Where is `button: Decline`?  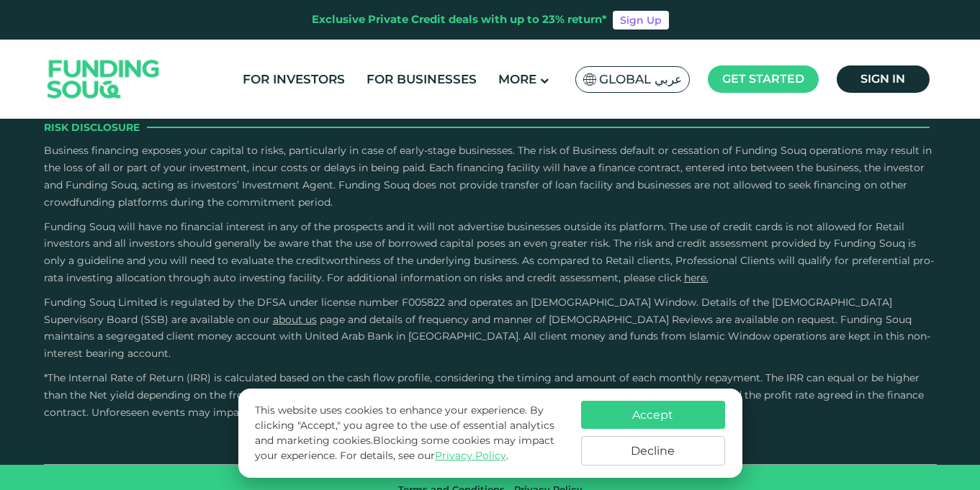
button: Decline is located at coordinates (653, 450).